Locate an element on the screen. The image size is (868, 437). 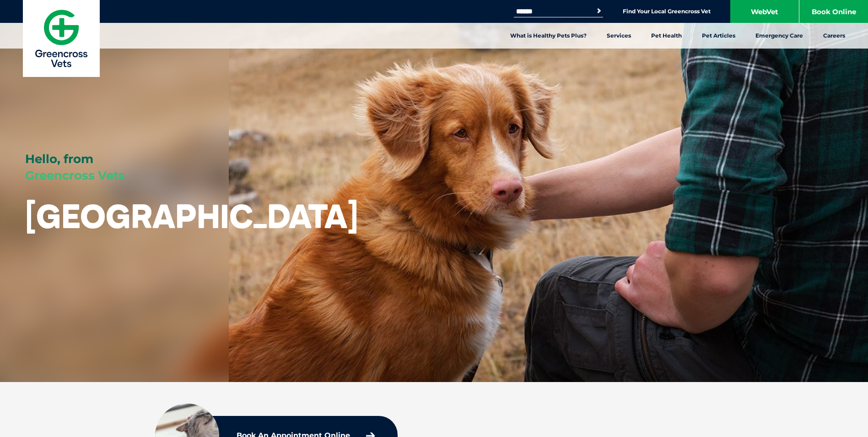
a: What is Healthy Pets Plus? is located at coordinates (549, 35).